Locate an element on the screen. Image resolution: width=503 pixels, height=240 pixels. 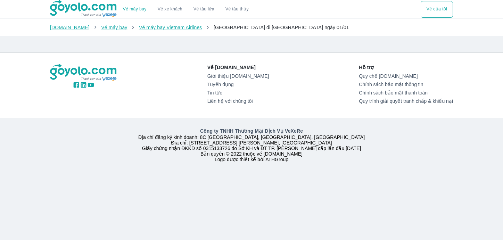
a: Liên hệ với chúng tôi is located at coordinates (238, 101).